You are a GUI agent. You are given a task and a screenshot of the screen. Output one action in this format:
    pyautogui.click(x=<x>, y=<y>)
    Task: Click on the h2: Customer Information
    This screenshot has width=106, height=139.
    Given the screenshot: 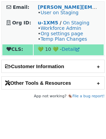 What is the action you would take?
    pyautogui.click(x=53, y=66)
    